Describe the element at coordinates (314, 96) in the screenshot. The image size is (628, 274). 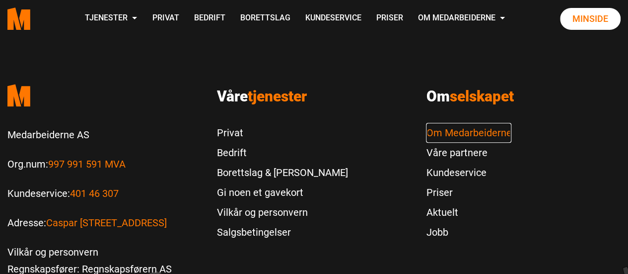
I see `h3: Våre` at that location.